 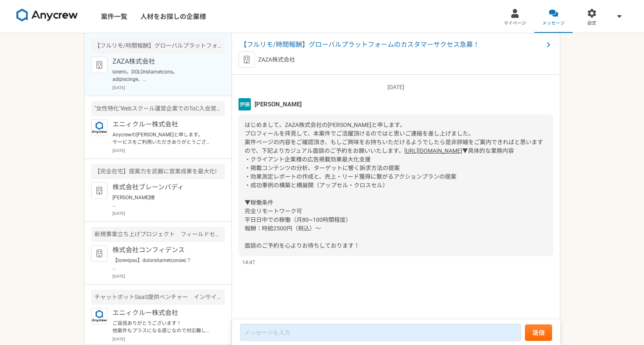 What do you see at coordinates (592, 24) in the screenshot?
I see `span: 設定` at bounding box center [592, 24].